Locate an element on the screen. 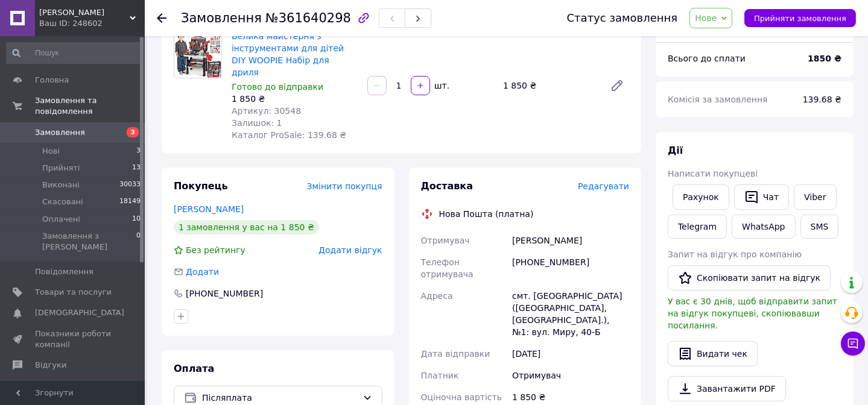  b: 1850 ₴ is located at coordinates (825, 59).